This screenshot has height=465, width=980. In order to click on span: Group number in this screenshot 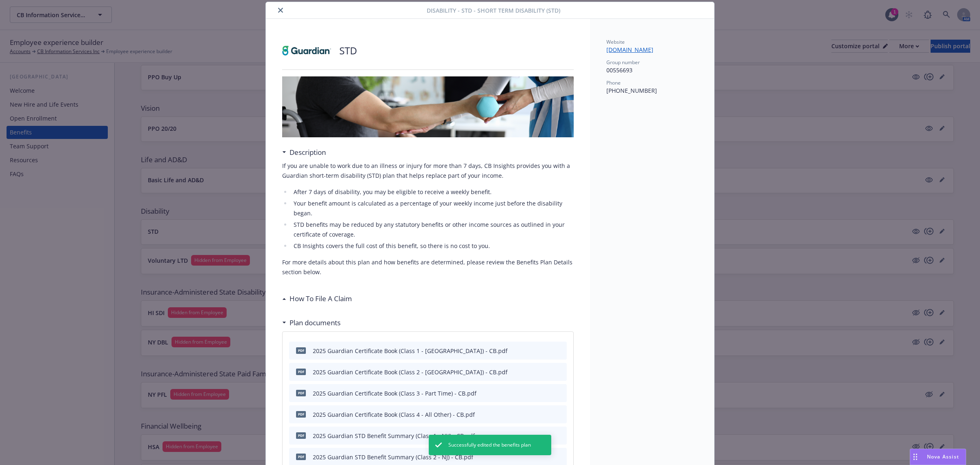, I will do `click(623, 62)`.